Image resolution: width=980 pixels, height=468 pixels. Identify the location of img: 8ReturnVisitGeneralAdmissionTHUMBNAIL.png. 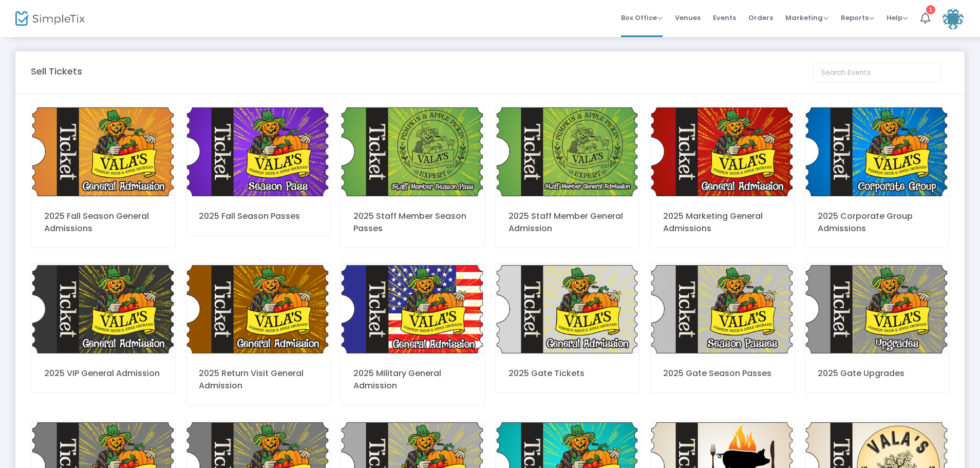
(258, 309).